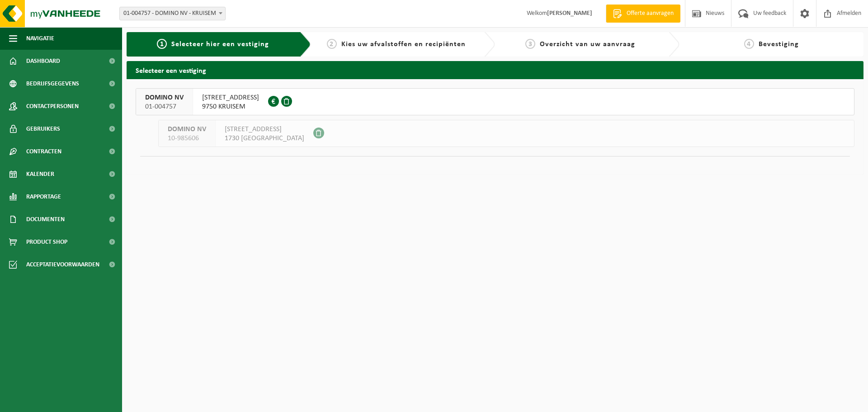 The width and height of the screenshot is (868, 412). Describe the element at coordinates (403, 44) in the screenshot. I see `span: Kies uw afvalstoffen en recipiënten` at that location.